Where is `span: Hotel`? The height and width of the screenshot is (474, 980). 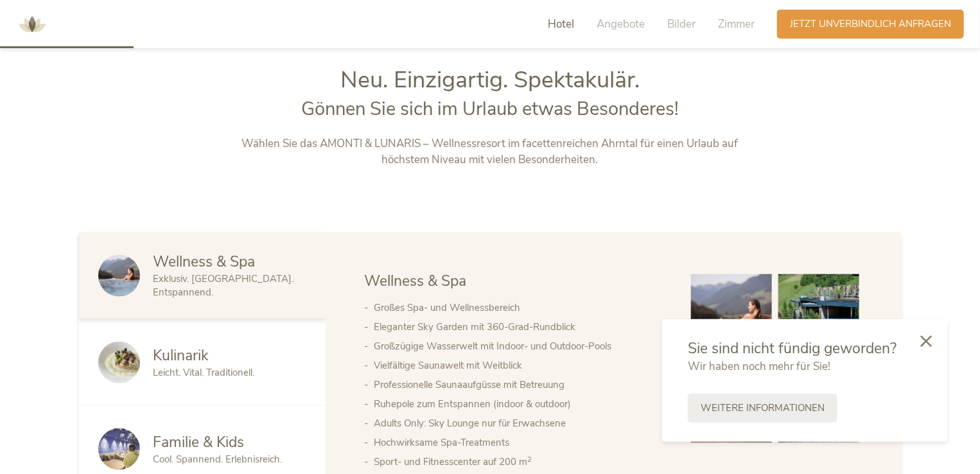
span: Hotel is located at coordinates (561, 23).